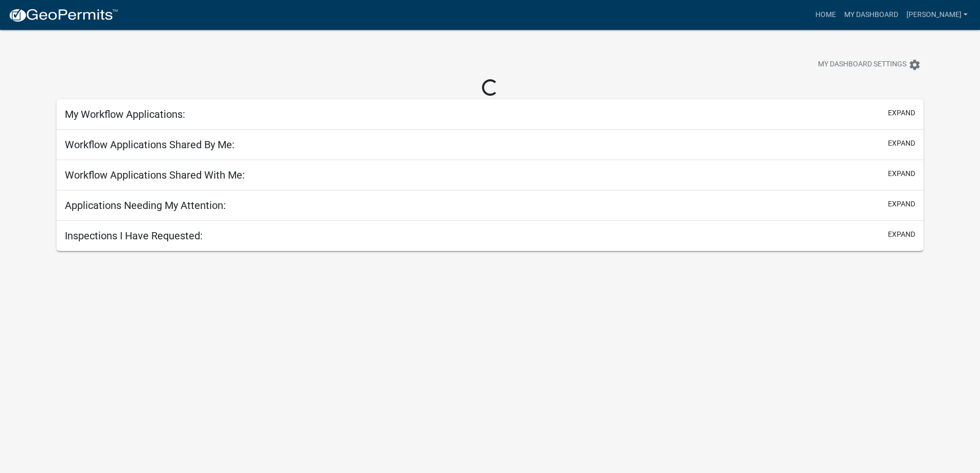 This screenshot has width=980, height=473. Describe the element at coordinates (869, 64) in the screenshot. I see `button: My Dashboard Settingssettings` at that location.